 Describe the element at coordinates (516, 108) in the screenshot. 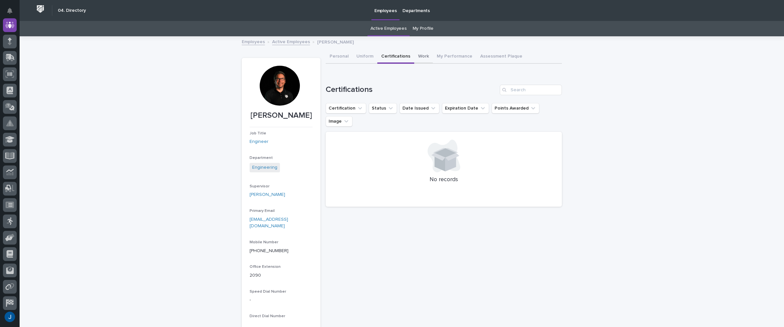

I see `button: Points Awarded` at that location.